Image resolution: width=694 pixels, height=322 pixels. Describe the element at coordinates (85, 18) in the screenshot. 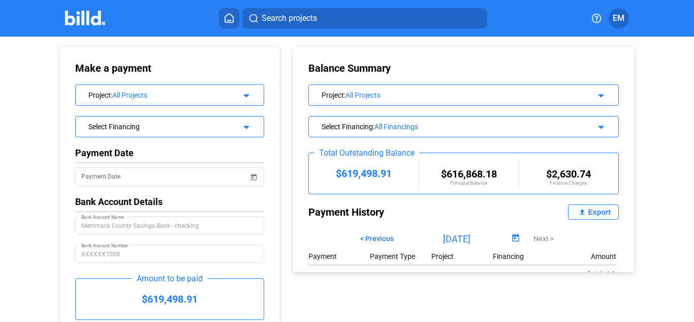

I see `img: Billd Company Logo` at that location.